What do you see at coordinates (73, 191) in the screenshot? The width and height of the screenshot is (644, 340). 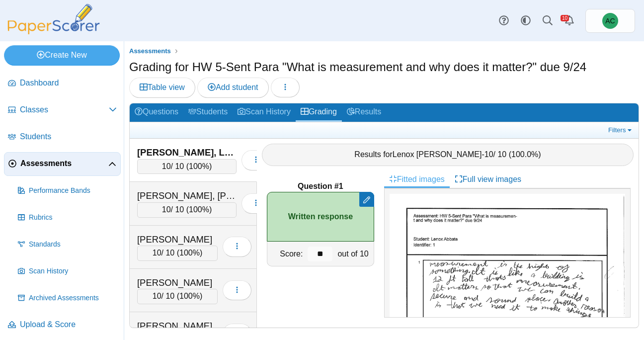 I see `span: Performance Bands` at bounding box center [73, 191].